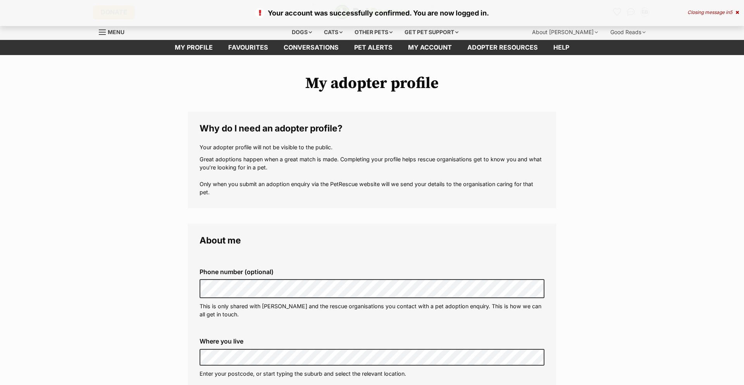  I want to click on label: Phone number (optional), so click(372, 272).